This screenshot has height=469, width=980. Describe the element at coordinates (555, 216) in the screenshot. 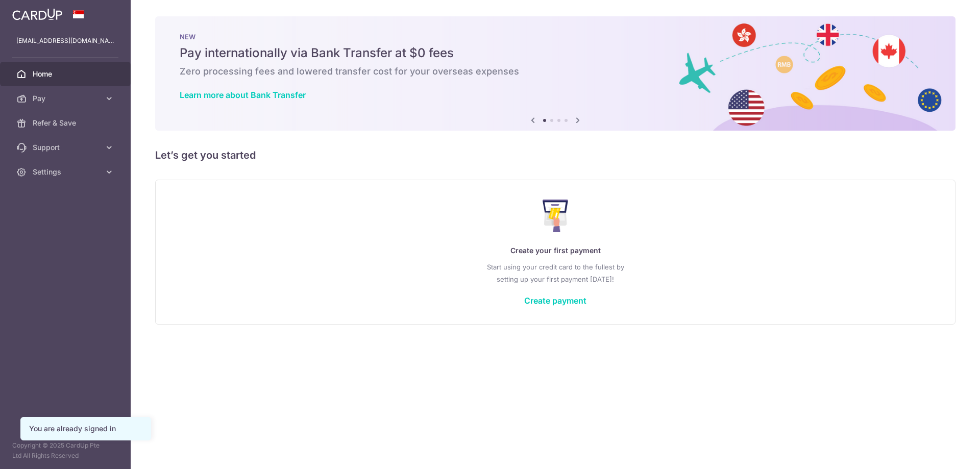

I see `img: Make Payment` at that location.